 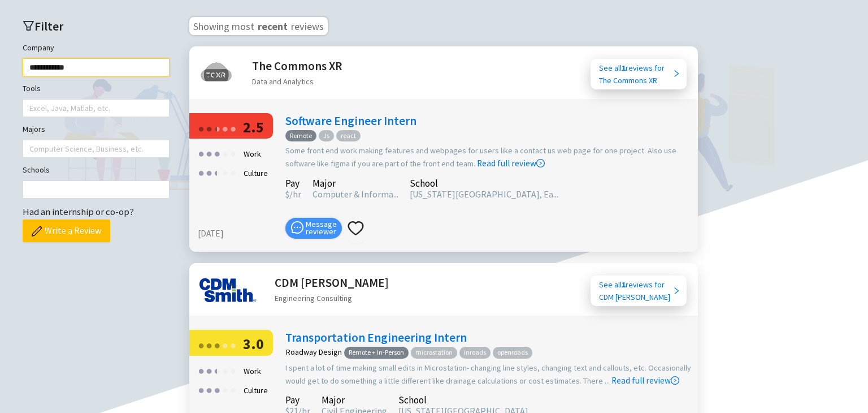 What do you see at coordinates (30, 108) in the screenshot?
I see `input: Tools` at bounding box center [30, 108].